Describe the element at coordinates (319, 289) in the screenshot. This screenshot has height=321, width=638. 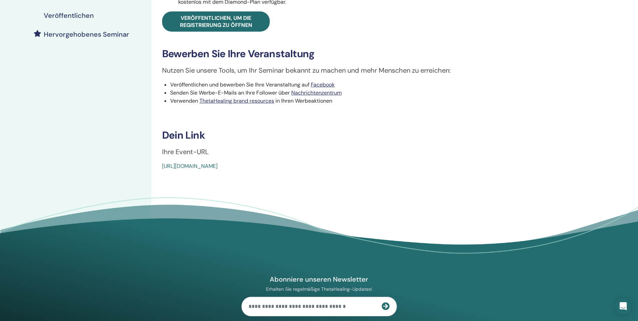
I see `p: Erhalten Sie regelmäßige ThetaHealing-Updates!` at that location.